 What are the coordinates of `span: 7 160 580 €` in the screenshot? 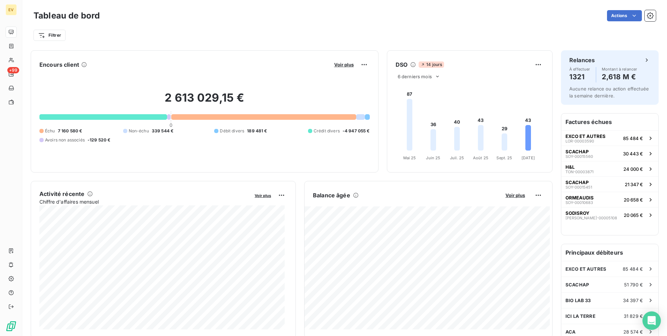 It's located at (70, 131).